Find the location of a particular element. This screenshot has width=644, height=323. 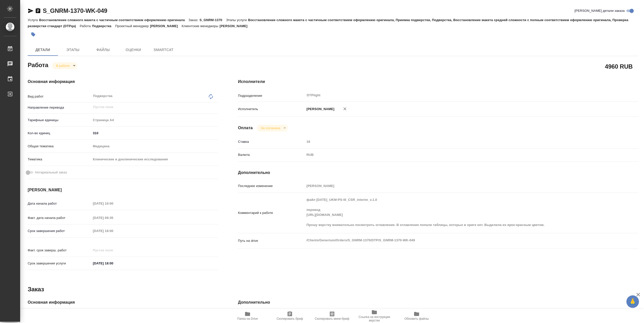

p: Проектный менеджер is located at coordinates (132, 26).